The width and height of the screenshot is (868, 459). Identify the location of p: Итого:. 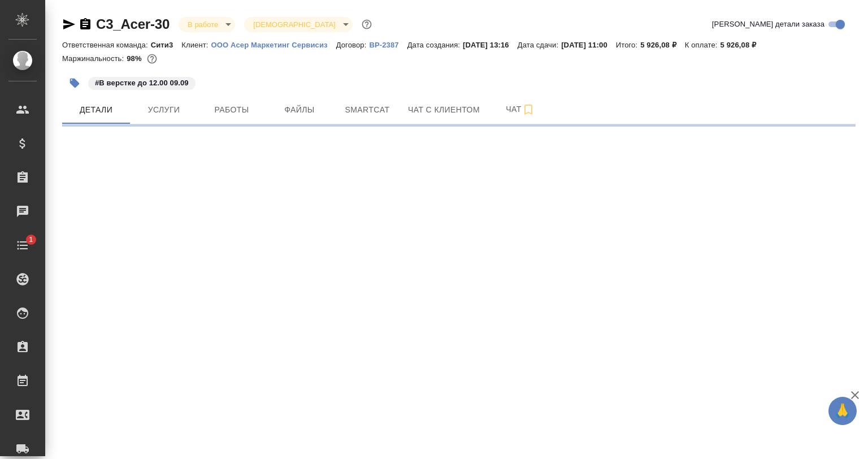
(628, 45).